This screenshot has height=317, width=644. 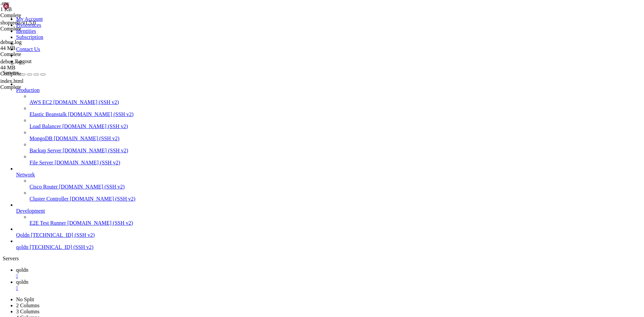 What do you see at coordinates (280, 96) in the screenshot?
I see `x-row: Creating migration table` at bounding box center [280, 96].